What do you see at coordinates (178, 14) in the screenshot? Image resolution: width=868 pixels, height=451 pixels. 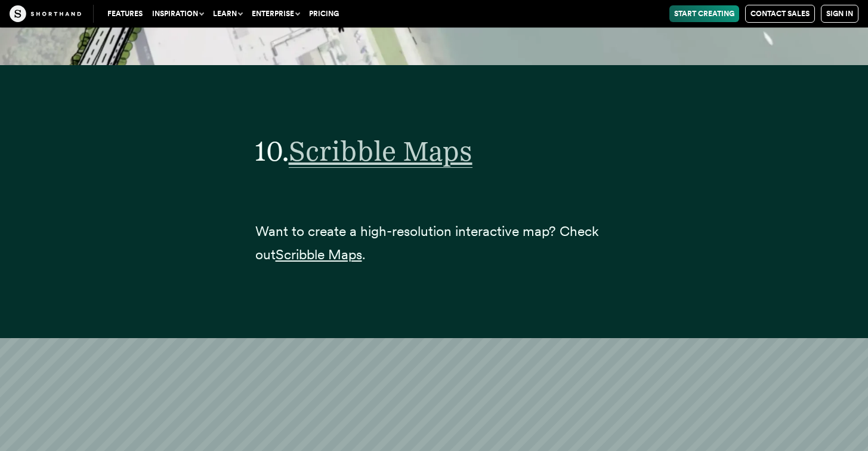 I see `button: Inspiration` at bounding box center [178, 14].